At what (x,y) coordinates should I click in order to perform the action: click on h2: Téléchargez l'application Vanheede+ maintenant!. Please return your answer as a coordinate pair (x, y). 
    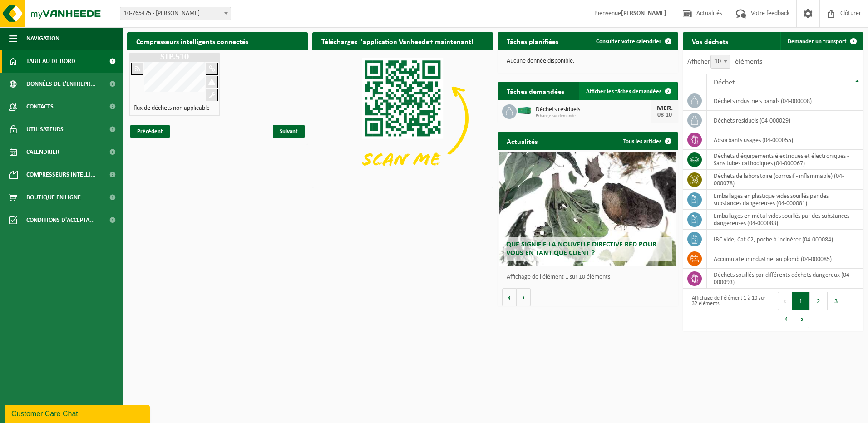
    Looking at the image, I should click on (397, 40).